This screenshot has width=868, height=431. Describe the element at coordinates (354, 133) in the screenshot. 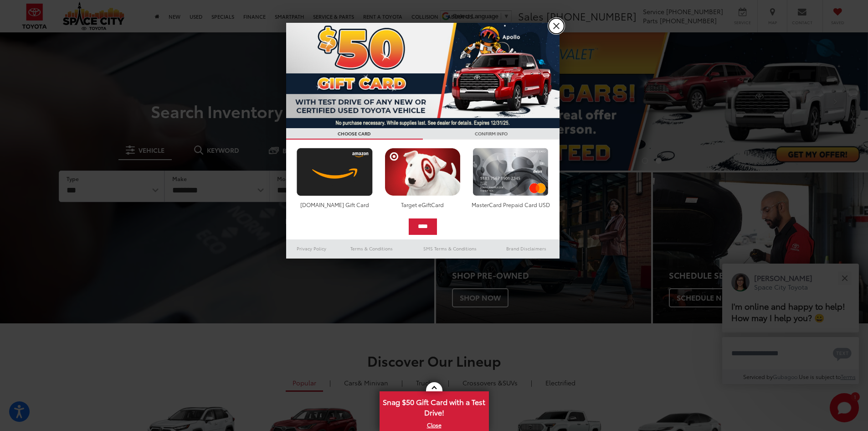

I see `h3: CHOOSE CARD` at that location.